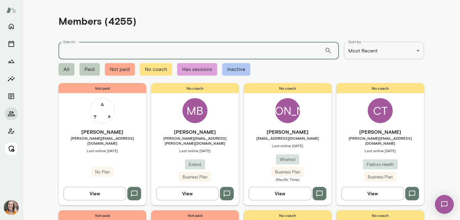 This screenshot has width=460, height=220. I want to click on button: Sessions, so click(11, 44).